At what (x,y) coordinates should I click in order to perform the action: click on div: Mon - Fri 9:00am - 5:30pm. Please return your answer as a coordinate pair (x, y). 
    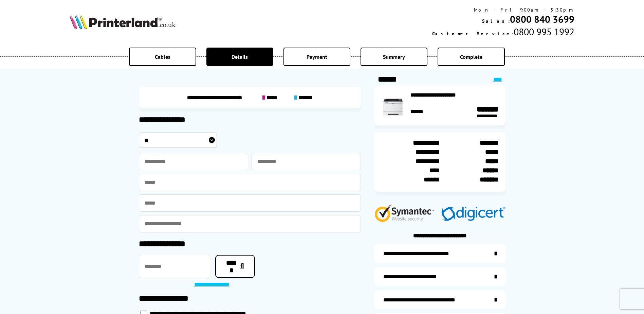
    Looking at the image, I should click on (503, 10).